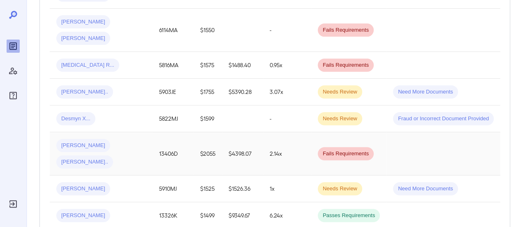 This screenshot has height=227, width=520. What do you see at coordinates (287, 65) in the screenshot?
I see `td: 0.95x` at bounding box center [287, 65].